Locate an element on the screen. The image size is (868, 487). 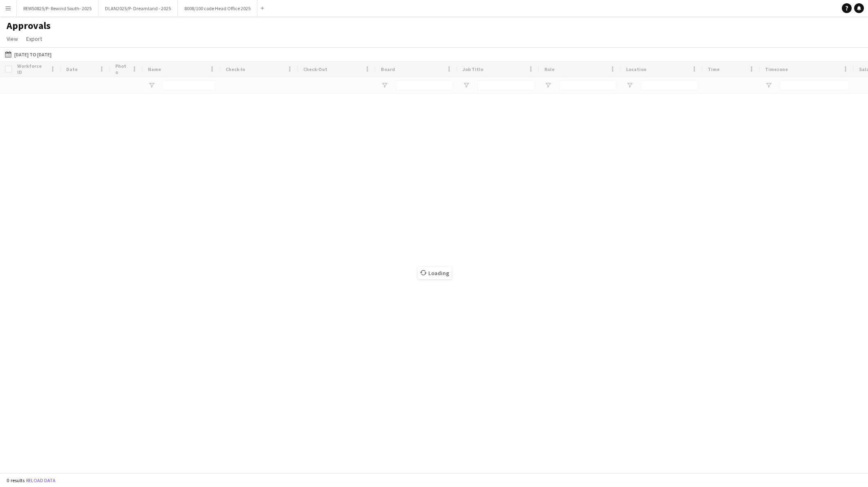
span: Export is located at coordinates (34, 39).